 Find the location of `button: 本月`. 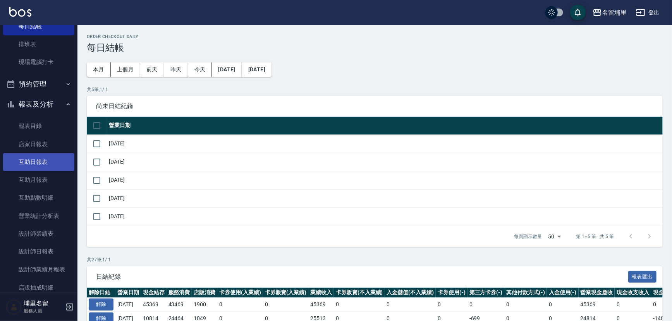

button: 本月 is located at coordinates (99, 69).